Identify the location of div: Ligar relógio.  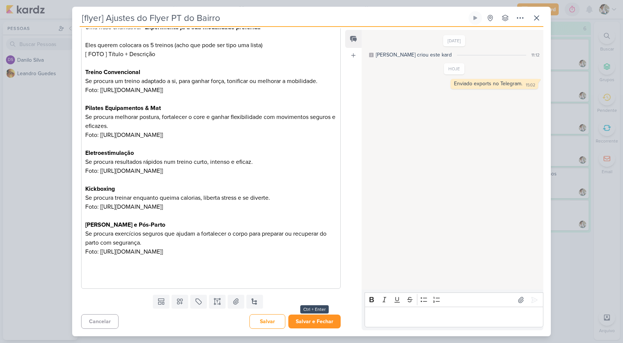
(475, 18).